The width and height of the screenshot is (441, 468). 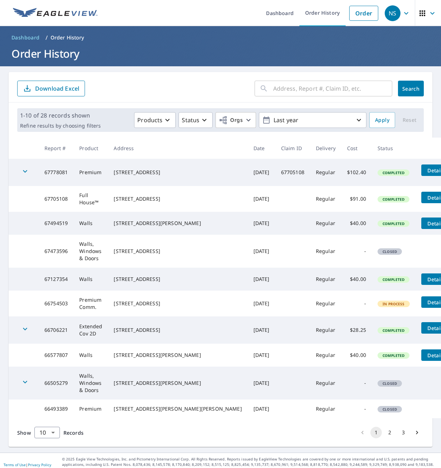 What do you see at coordinates (356, 199) in the screenshot?
I see `td: $91.00` at bounding box center [356, 199].